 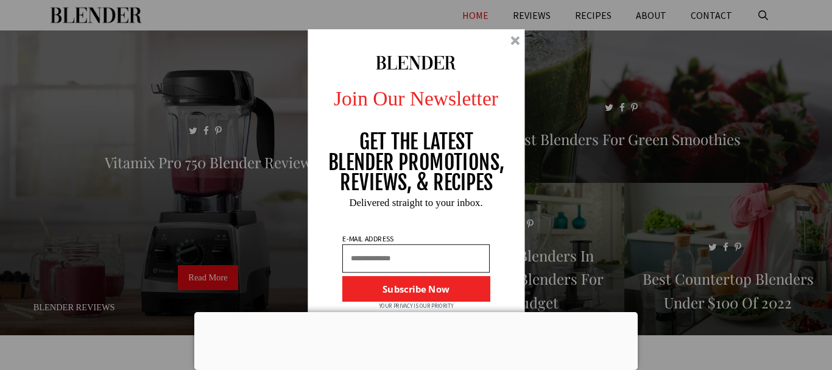 I want to click on p: YOUR PRIVACY IS OUR PRIORITY, so click(x=416, y=305).